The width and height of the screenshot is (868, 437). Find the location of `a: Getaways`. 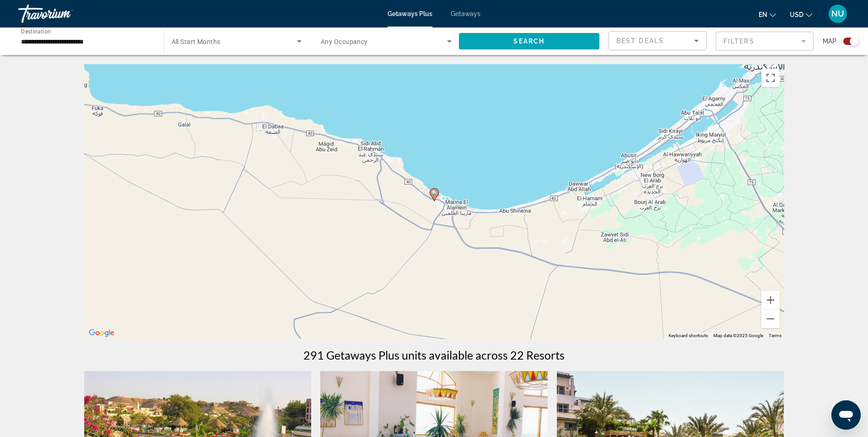

a: Getaways is located at coordinates (465, 13).